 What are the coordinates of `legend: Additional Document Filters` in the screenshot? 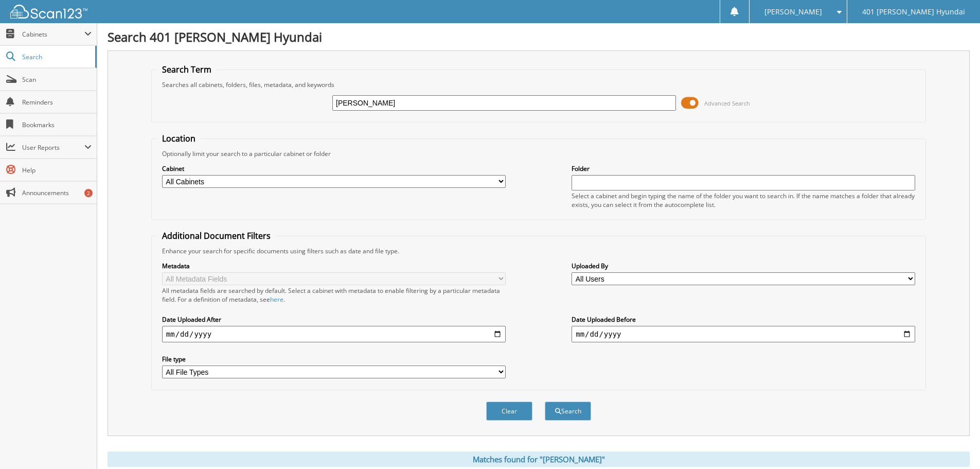 It's located at (216, 236).